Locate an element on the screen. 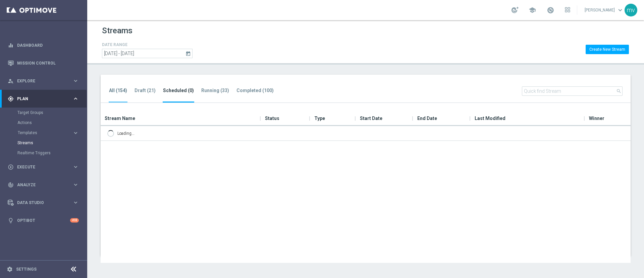 The width and height of the screenshot is (644, 278). tab-header: Draft (21) is located at coordinates (145, 90).